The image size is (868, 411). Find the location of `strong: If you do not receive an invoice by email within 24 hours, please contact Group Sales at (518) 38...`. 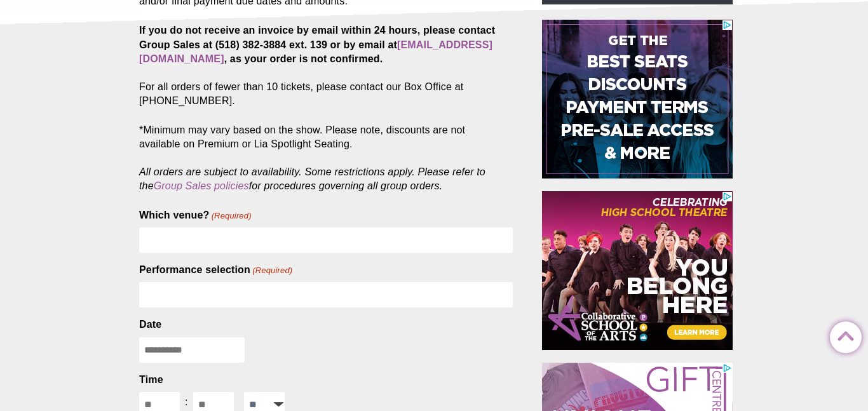

strong: If you do not receive an invoice by email within 24 hours, please contact Group Sales at (518) 38... is located at coordinates (317, 44).